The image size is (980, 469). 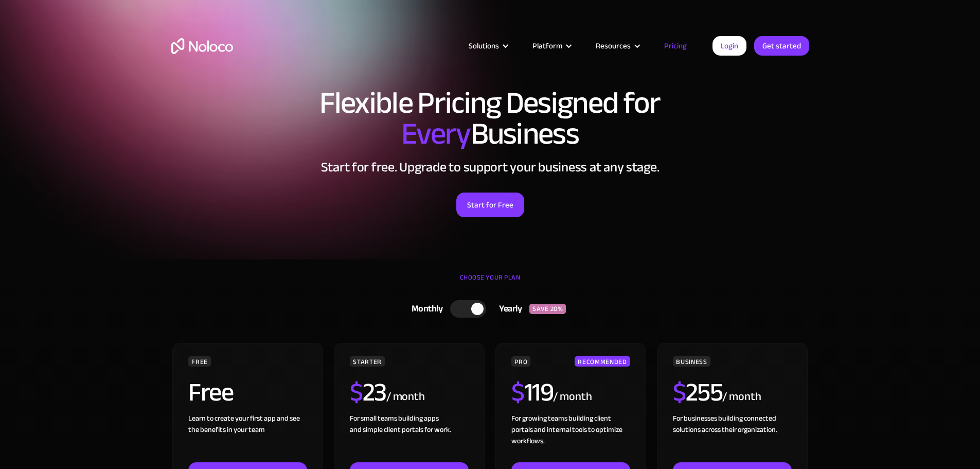 I want to click on a: Get started, so click(x=781, y=46).